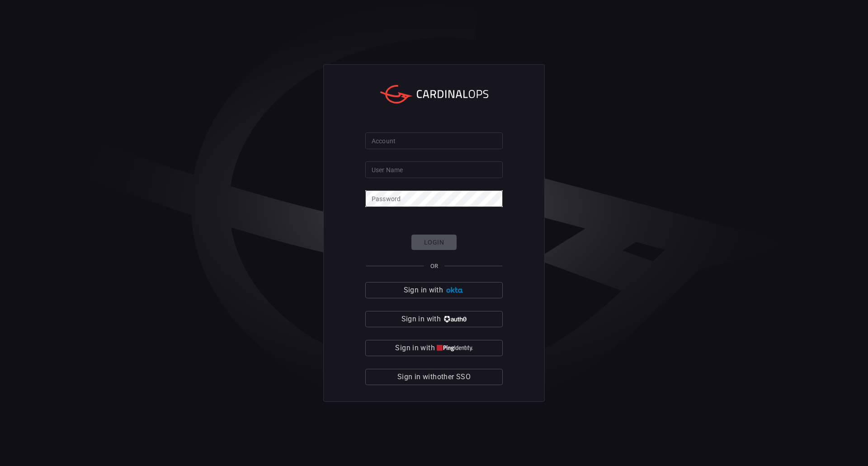 The height and width of the screenshot is (466, 868). Describe the element at coordinates (455, 319) in the screenshot. I see `img: vP8Hhh4KuCH8AavWKdZY7RZgAAAAASUVORK5CYII=` at that location.